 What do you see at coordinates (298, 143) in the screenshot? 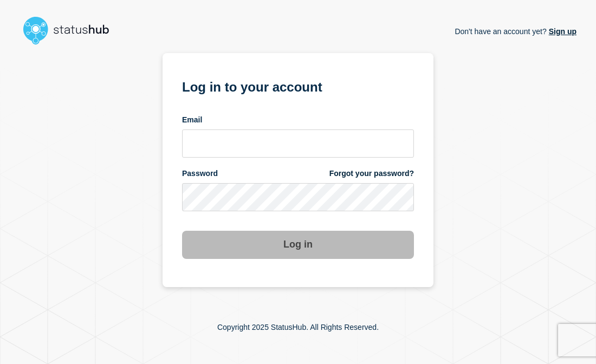
I see `input: email input` at bounding box center [298, 143].